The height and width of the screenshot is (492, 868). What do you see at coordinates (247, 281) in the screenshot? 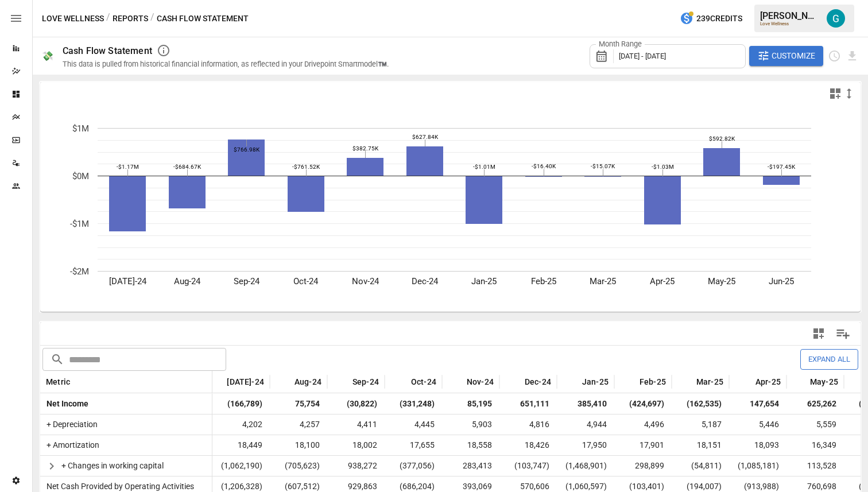
I see `text: Sep-24` at bounding box center [247, 281].